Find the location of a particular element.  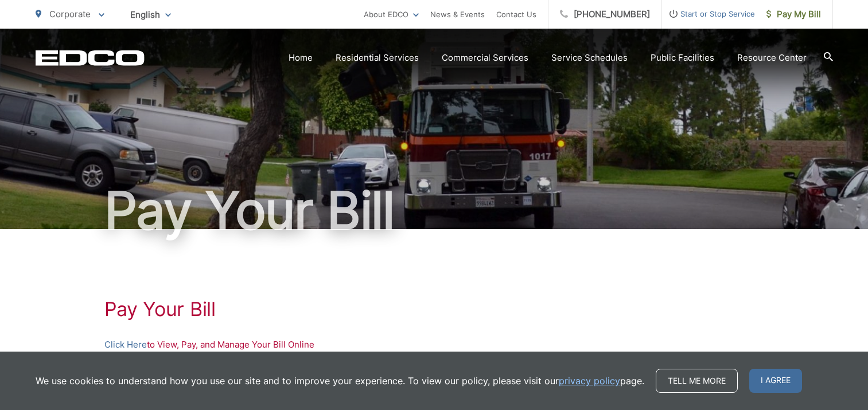

a: privacy policy is located at coordinates (590, 381).